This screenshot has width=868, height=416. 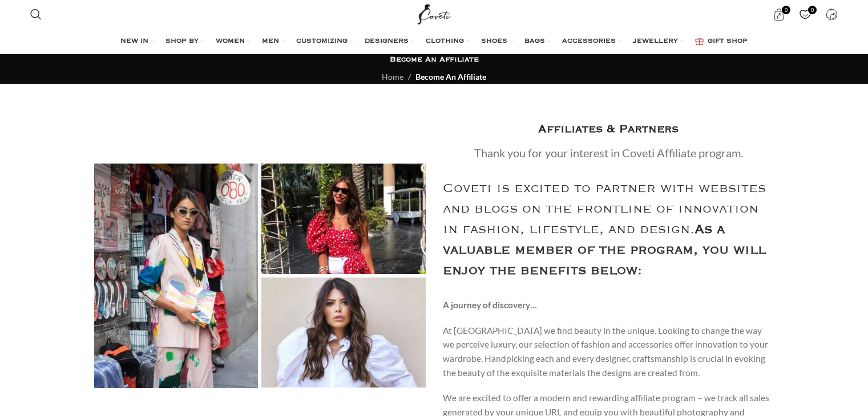 I want to click on span: CUSTOMIZING, so click(x=322, y=41).